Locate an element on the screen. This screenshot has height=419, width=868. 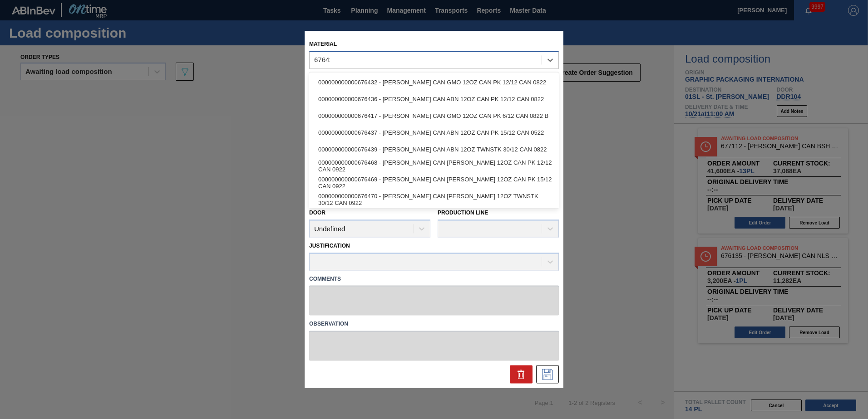
label: Observation is located at coordinates (434, 324).